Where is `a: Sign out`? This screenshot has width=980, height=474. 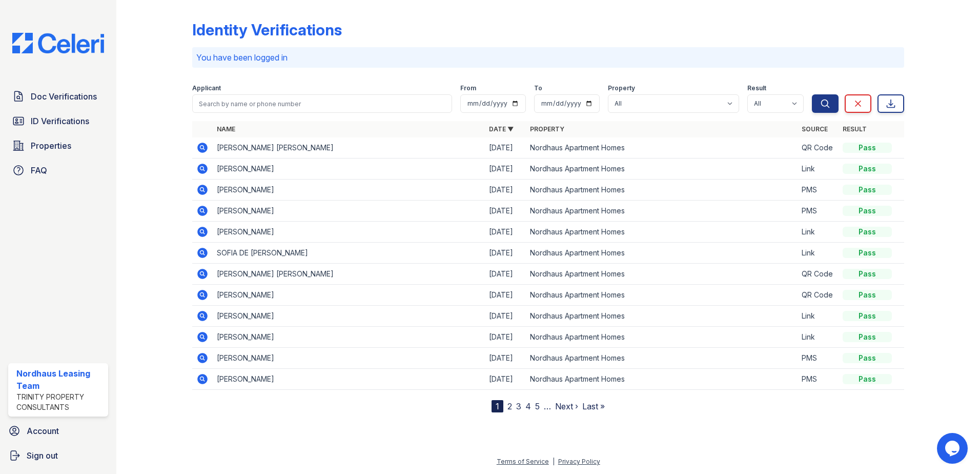 a: Sign out is located at coordinates (58, 455).